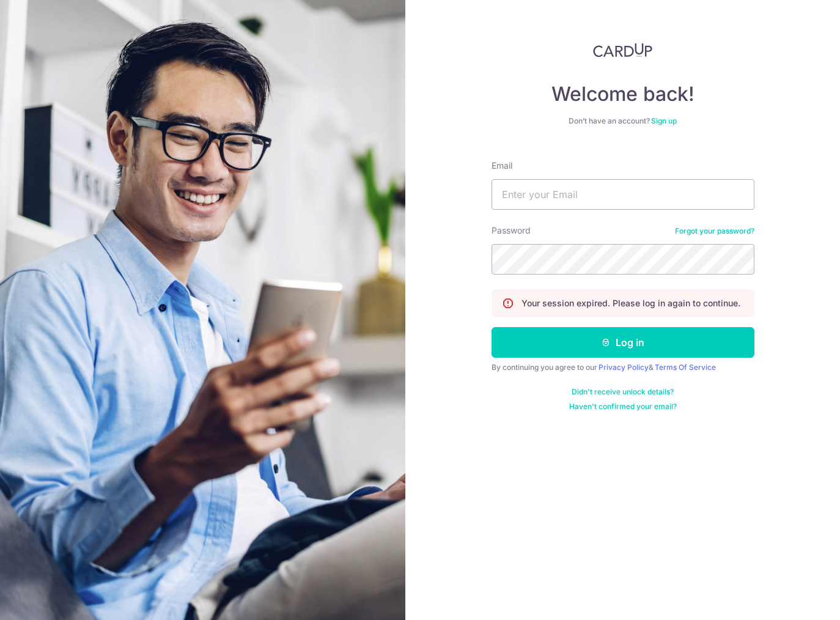 This screenshot has height=620, width=840. What do you see at coordinates (715, 232) in the screenshot?
I see `a: Forgot your password?` at bounding box center [715, 232].